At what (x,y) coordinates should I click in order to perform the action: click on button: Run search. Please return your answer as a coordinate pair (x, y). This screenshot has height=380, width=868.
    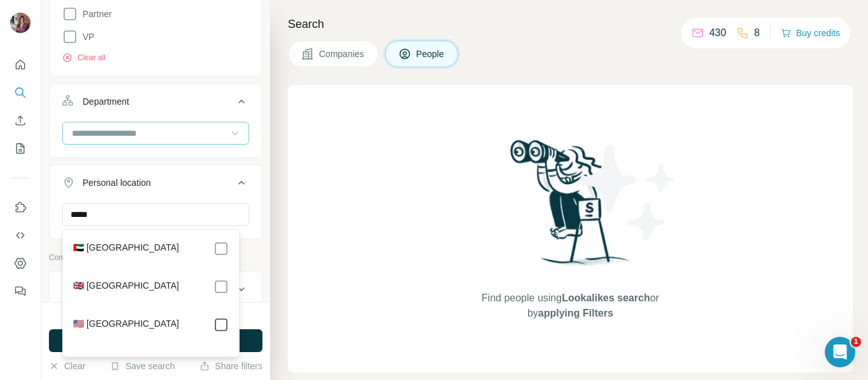
    Looking at the image, I should click on (156, 341).